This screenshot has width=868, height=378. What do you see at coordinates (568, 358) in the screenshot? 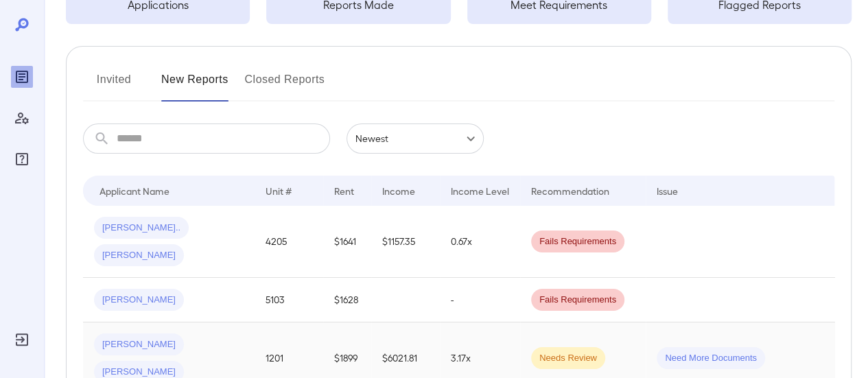
I see `span: Needs Review` at bounding box center [568, 358].